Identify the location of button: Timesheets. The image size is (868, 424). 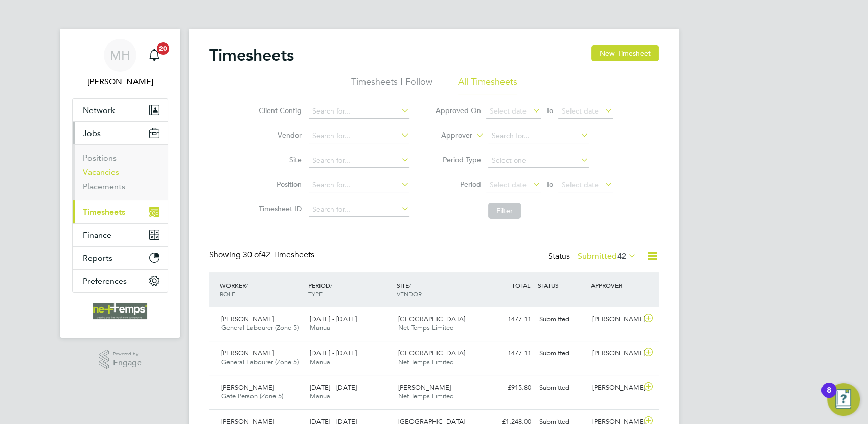
(120, 212).